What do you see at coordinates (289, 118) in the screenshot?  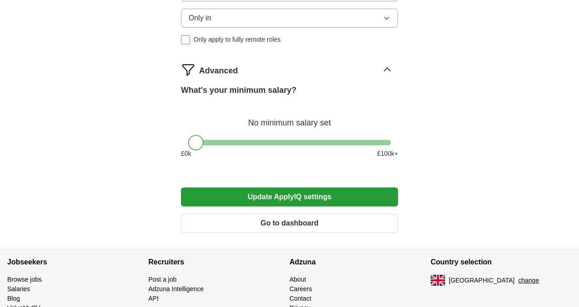 I see `div: No minimum salary set` at bounding box center [289, 118].